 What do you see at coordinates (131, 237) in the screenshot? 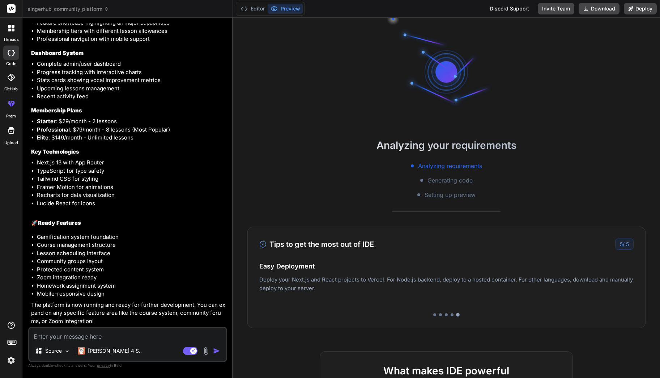
I see `li: Gamification system foundation` at bounding box center [131, 237].